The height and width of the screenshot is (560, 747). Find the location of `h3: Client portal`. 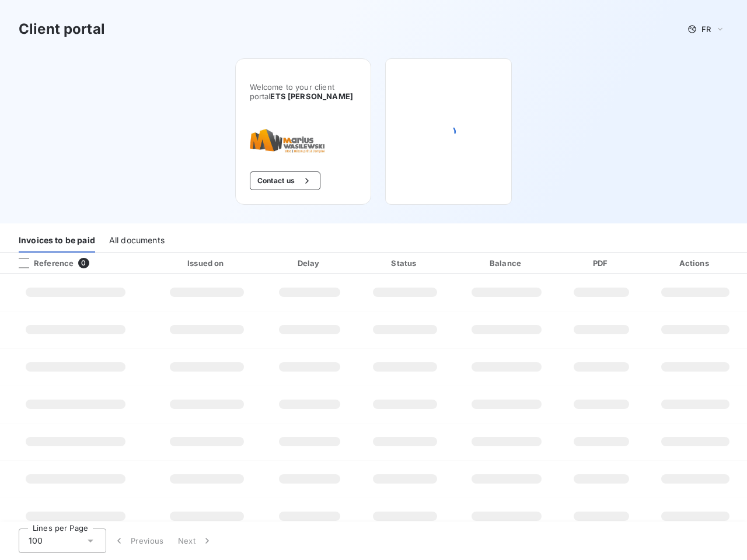

h3: Client portal is located at coordinates (62, 29).